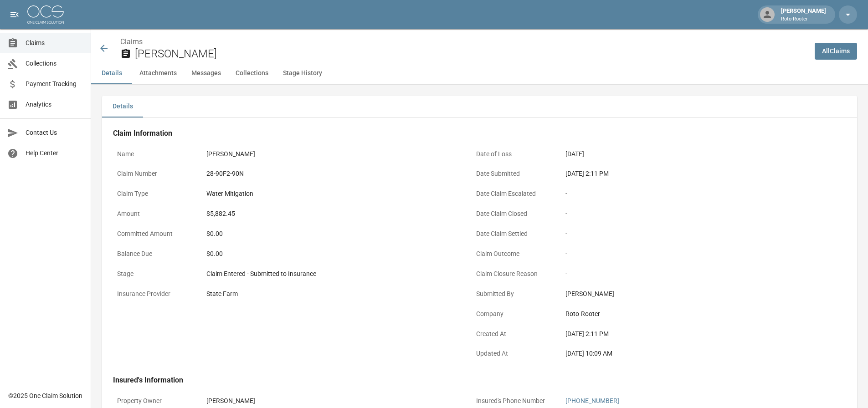  Describe the element at coordinates (466, 134) in the screenshot. I see `h4: Claim Information` at that location.